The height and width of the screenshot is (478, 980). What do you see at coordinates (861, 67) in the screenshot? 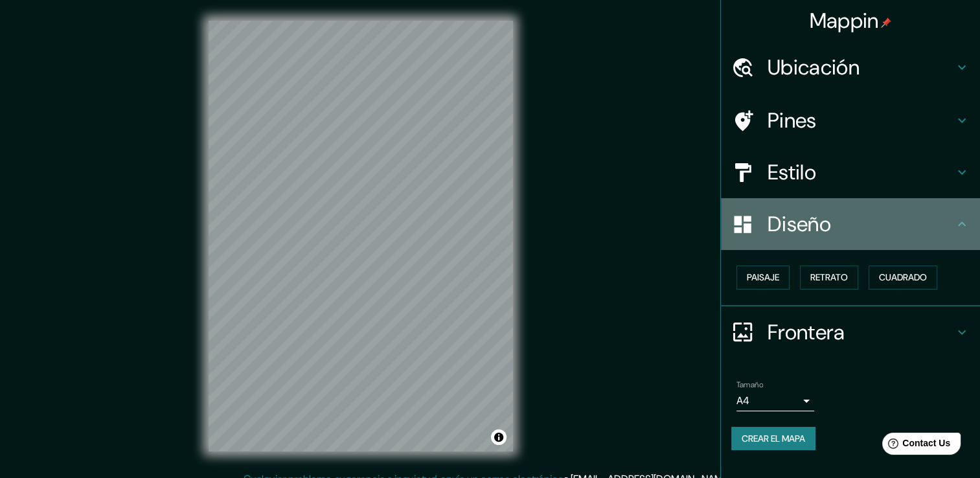
I see `h4: Ubicación` at bounding box center [861, 67].